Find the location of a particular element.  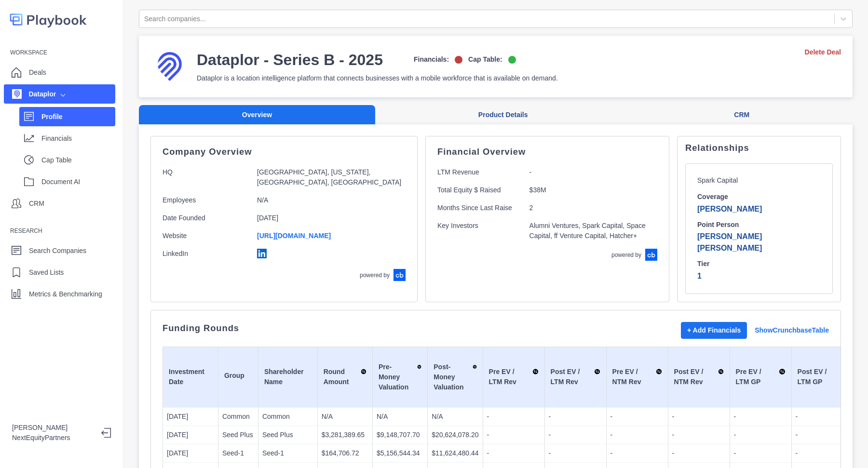

div: Dataplor is located at coordinates (34, 94).